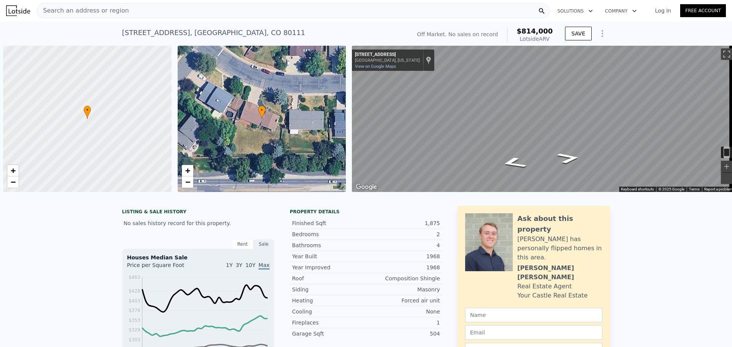  Describe the element at coordinates (264, 244) in the screenshot. I see `div: Sale` at that location.